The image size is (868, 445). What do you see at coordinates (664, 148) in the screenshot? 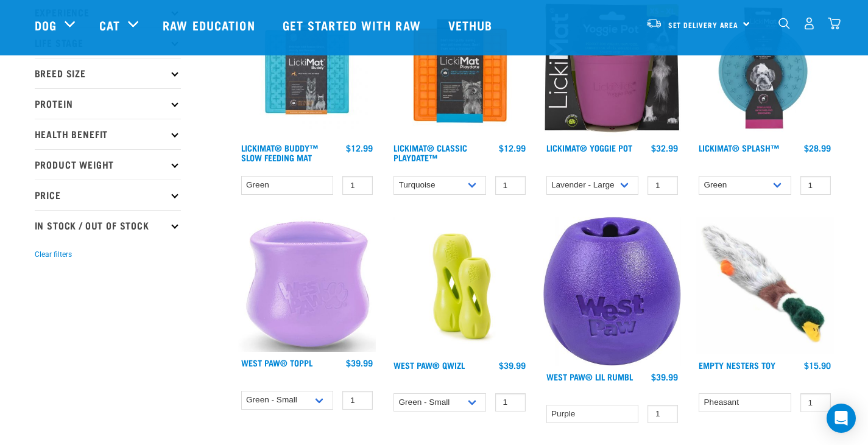
I see `div: $32.99` at bounding box center [664, 148].